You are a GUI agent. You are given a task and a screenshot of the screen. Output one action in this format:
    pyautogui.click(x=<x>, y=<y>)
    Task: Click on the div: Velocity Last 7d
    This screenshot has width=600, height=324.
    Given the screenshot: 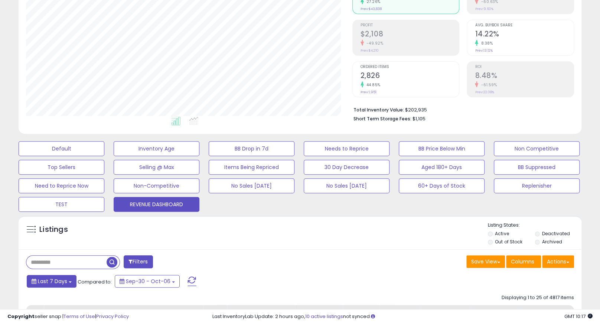 What is the action you would take?
    pyautogui.click(x=546, y=311)
    